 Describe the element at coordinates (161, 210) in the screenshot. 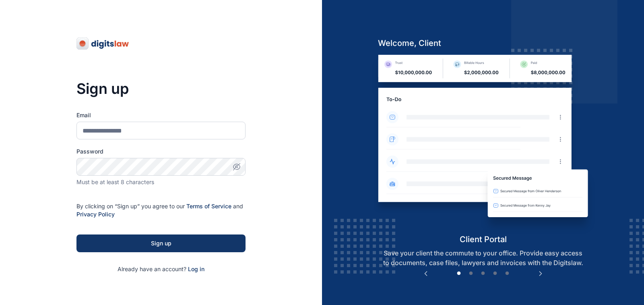

I see `p: By clicking on “Sign up” you agree to our and` at that location.